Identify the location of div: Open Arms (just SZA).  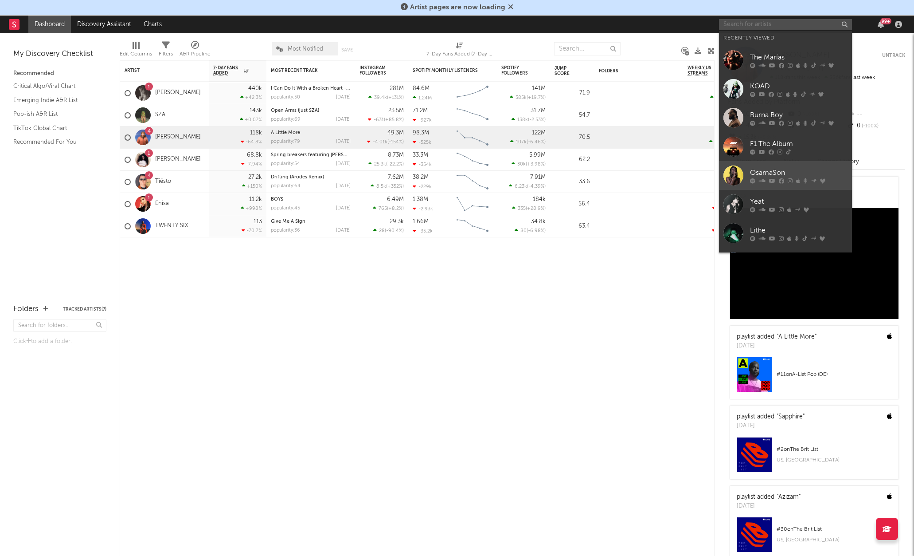
(311, 110).